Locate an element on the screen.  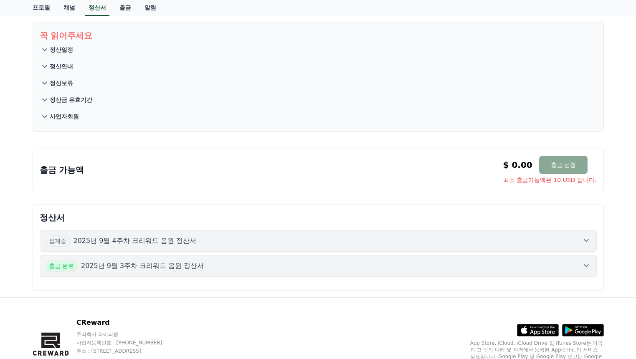
p: 정산서 is located at coordinates (318, 218).